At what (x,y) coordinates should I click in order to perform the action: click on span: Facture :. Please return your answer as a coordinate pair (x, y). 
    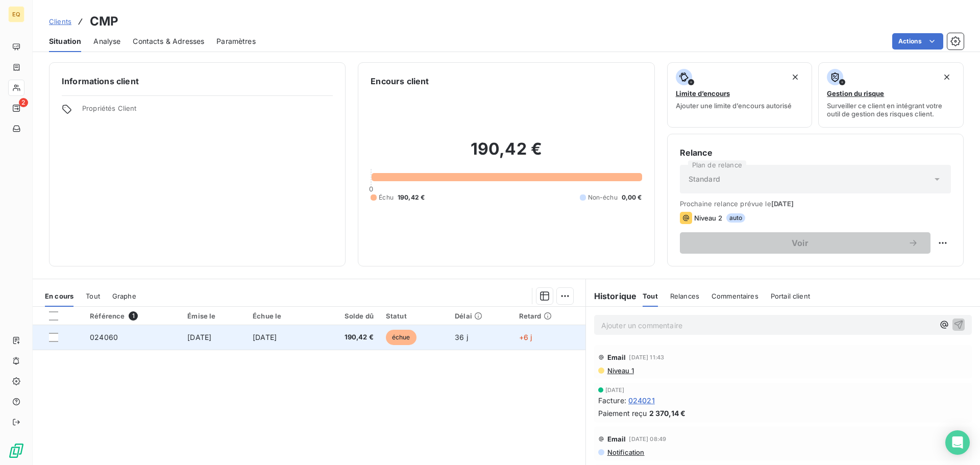
    Looking at the image, I should click on (612, 400).